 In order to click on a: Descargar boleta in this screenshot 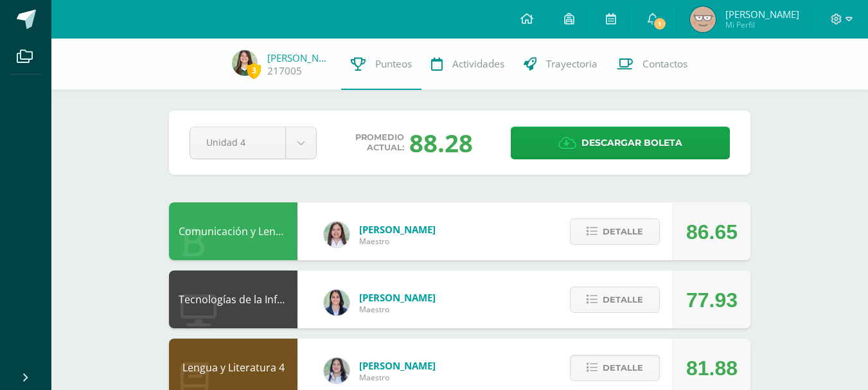, I will do `click(620, 142)`.